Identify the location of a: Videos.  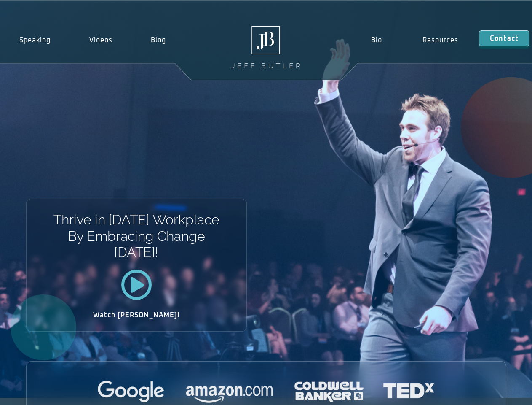
(101, 40).